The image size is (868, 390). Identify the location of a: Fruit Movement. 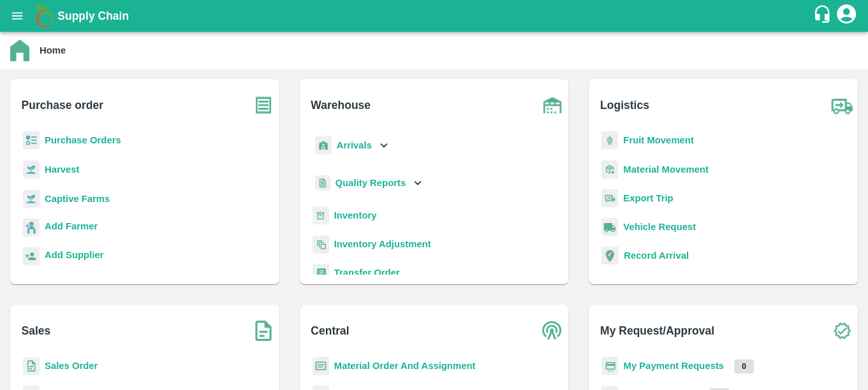
(658, 141).